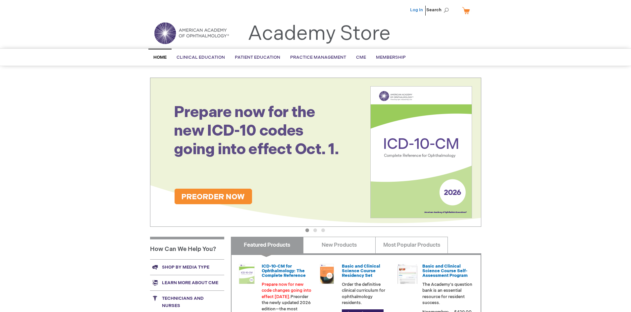 The height and width of the screenshot is (312, 631). What do you see at coordinates (416, 10) in the screenshot?
I see `a: Log In` at bounding box center [416, 10].